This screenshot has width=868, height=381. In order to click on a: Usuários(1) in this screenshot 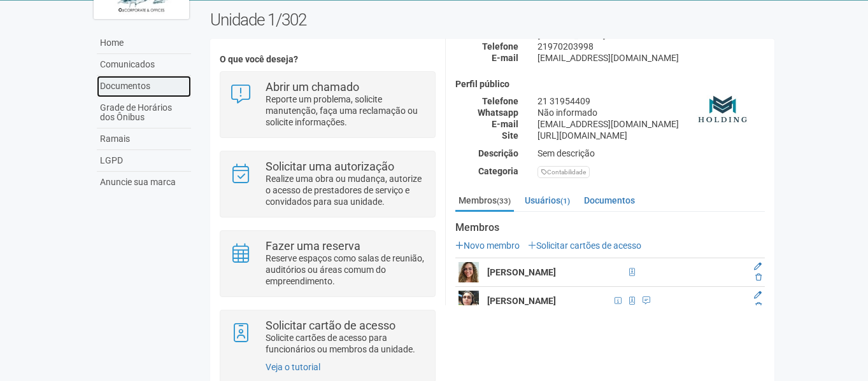, I will do `click(547, 200)`.